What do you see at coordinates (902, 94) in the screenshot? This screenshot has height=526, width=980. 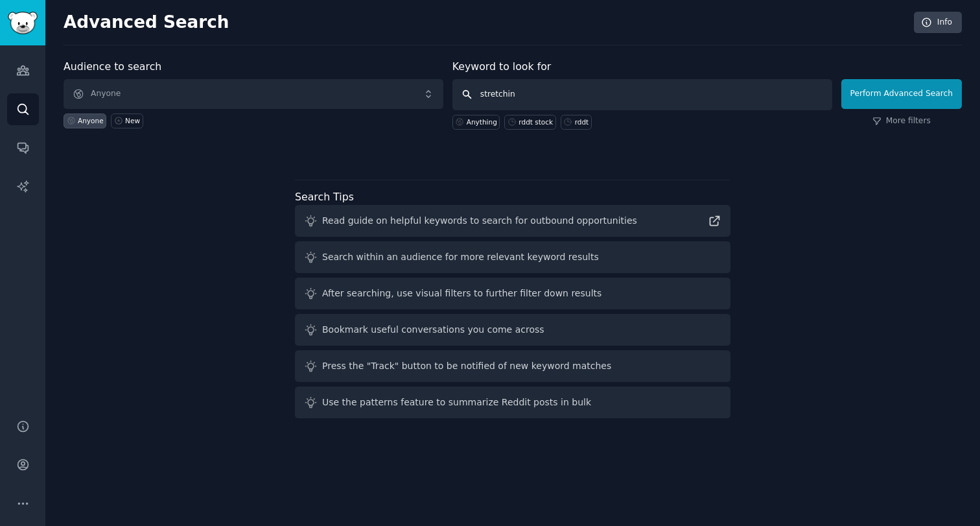 I see `button: Perform Advanced Search` at bounding box center [902, 94].